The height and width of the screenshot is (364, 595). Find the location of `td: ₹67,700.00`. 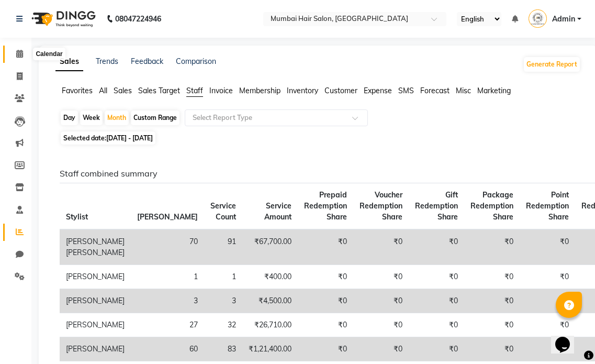

td: ₹67,700.00 is located at coordinates (270, 247).